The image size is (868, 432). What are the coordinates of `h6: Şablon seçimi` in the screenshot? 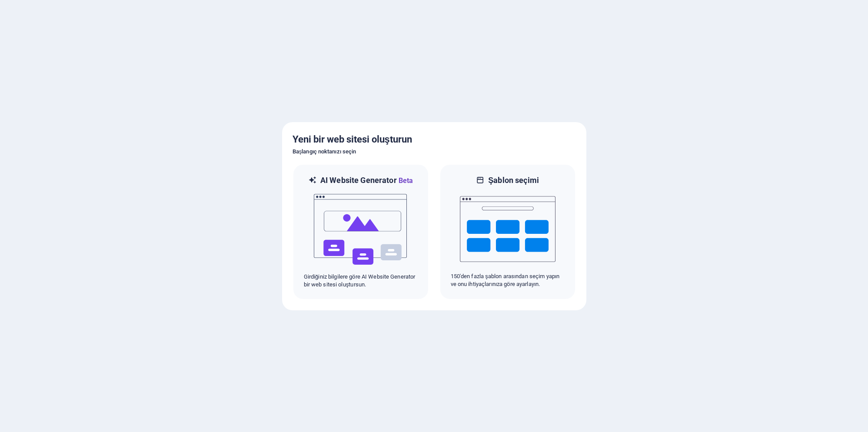 It's located at (514, 181).